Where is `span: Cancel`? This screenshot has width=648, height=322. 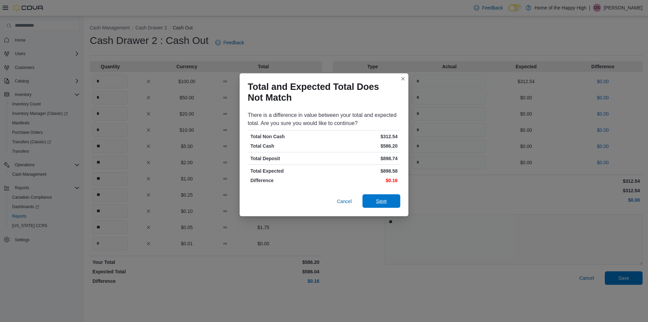
span: Cancel is located at coordinates (344, 201).